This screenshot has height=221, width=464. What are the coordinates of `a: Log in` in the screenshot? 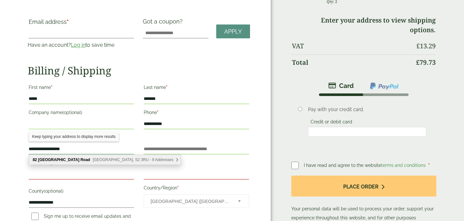 It's located at (78, 45).